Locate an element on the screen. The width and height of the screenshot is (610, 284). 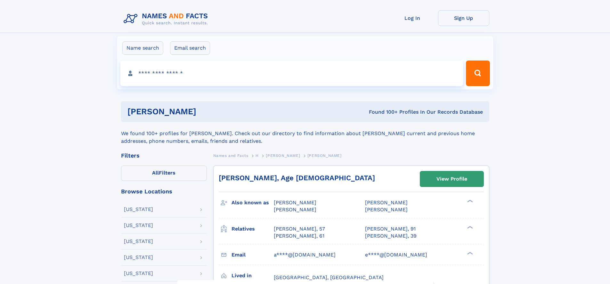
a: Sign Up is located at coordinates (464, 18).